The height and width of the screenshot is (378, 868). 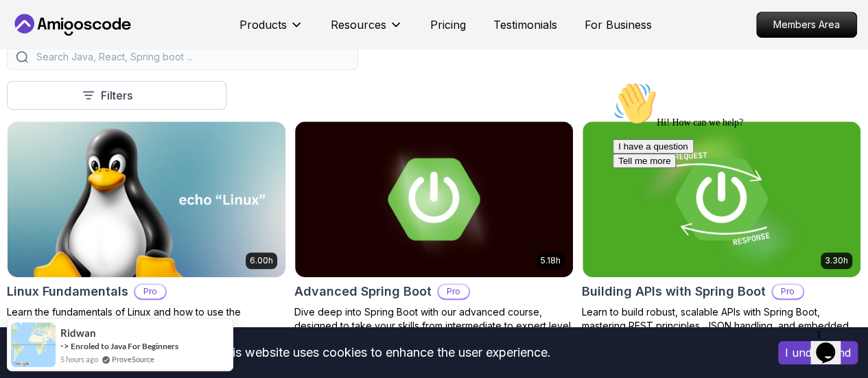 I want to click on p: Pricing, so click(x=448, y=25).